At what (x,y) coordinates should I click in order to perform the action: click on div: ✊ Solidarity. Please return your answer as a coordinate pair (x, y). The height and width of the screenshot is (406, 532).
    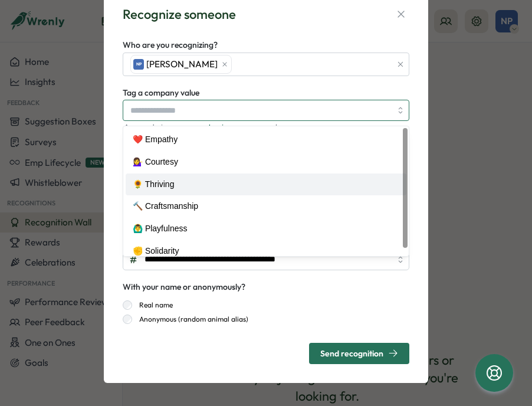
    Looking at the image, I should click on (266, 251).